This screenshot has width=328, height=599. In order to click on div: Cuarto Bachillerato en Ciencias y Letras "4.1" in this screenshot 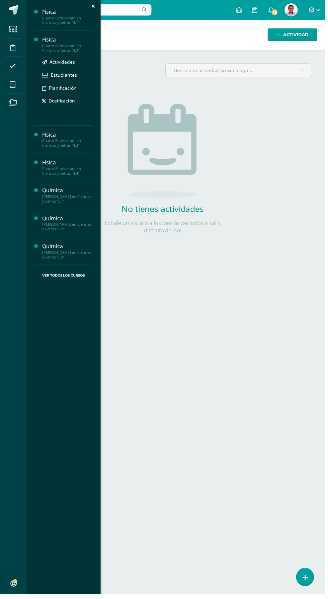, I will do `click(68, 20)`.